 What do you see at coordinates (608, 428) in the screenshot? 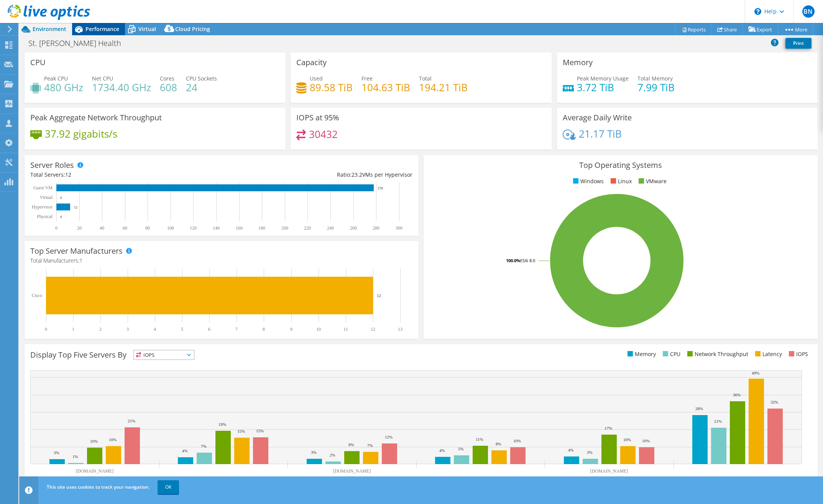
I see `text: 17%` at bounding box center [608, 428].